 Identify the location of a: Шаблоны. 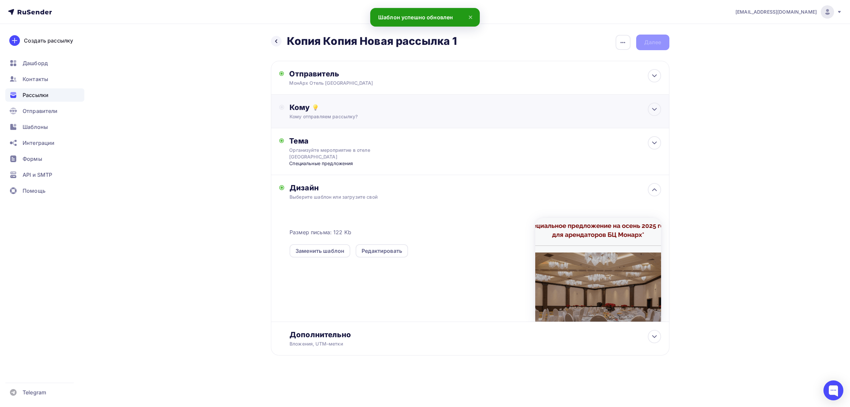
(45, 127).